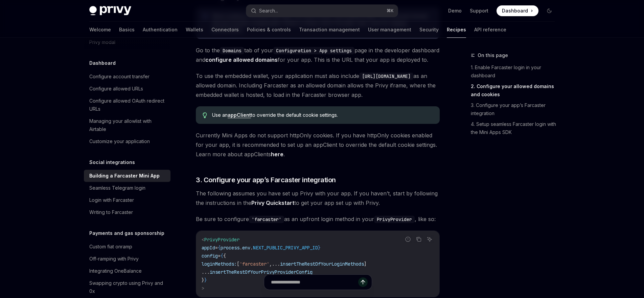 The height and width of the screenshot is (298, 644). What do you see at coordinates (429, 30) in the screenshot?
I see `a: Security` at bounding box center [429, 30].